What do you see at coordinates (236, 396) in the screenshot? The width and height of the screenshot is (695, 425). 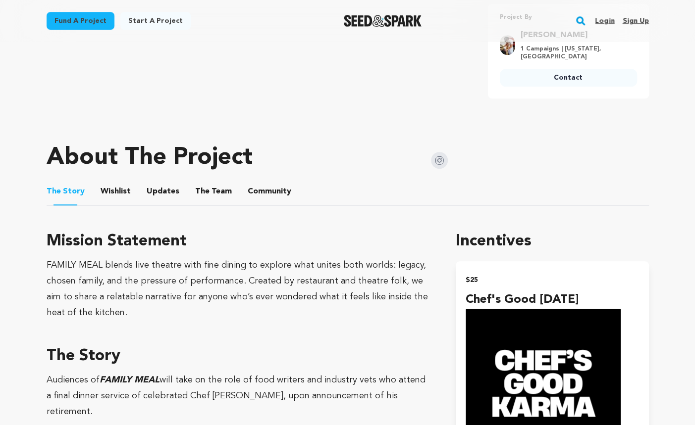 I see `span: will take on the role of food writers and industry vets who attend a final dinner service of cele...` at bounding box center [236, 396].